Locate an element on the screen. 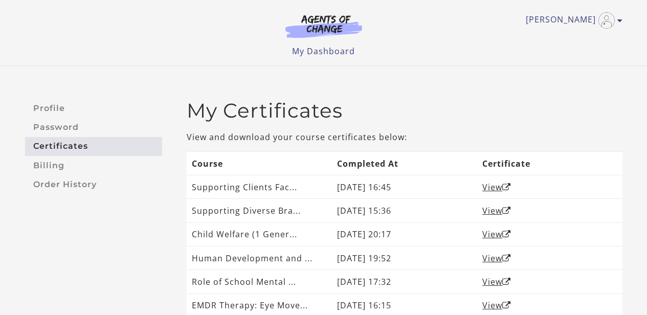 Image resolution: width=647 pixels, height=315 pixels. td: Supporting Diverse Bra... is located at coordinates (259, 211).